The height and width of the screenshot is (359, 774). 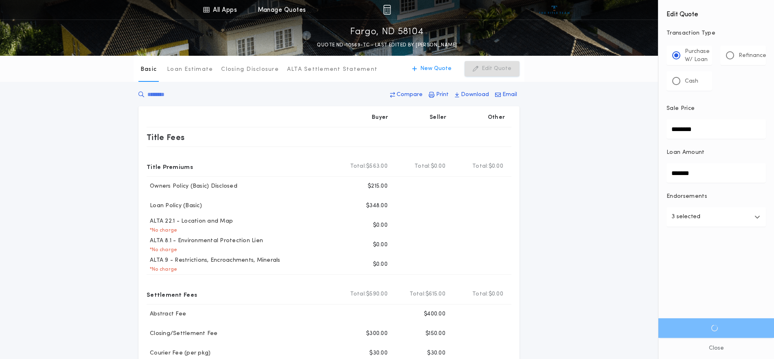 I want to click on p: Sale Price, so click(x=681, y=109).